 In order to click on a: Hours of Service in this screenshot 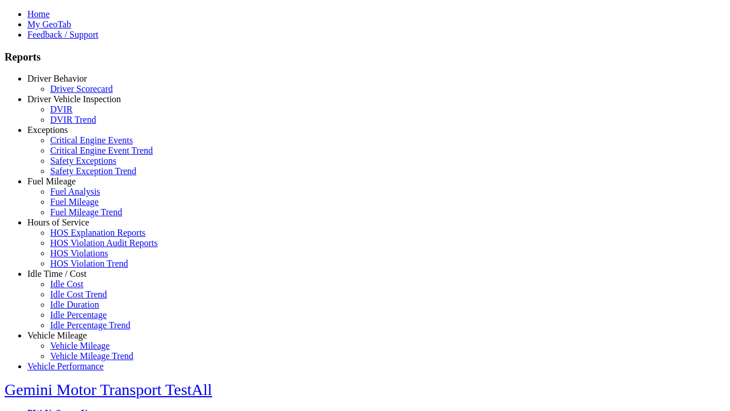, I will do `click(58, 222)`.